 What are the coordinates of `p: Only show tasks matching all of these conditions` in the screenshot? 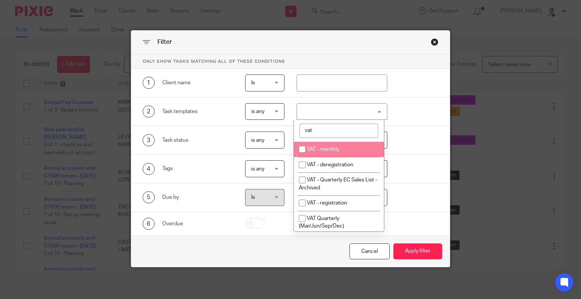 It's located at (290, 62).